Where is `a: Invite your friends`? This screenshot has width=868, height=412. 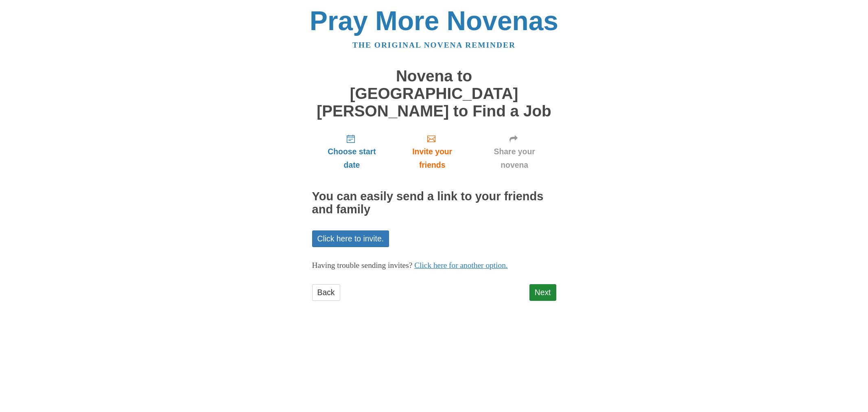 a: Invite your friends is located at coordinates (432, 152).